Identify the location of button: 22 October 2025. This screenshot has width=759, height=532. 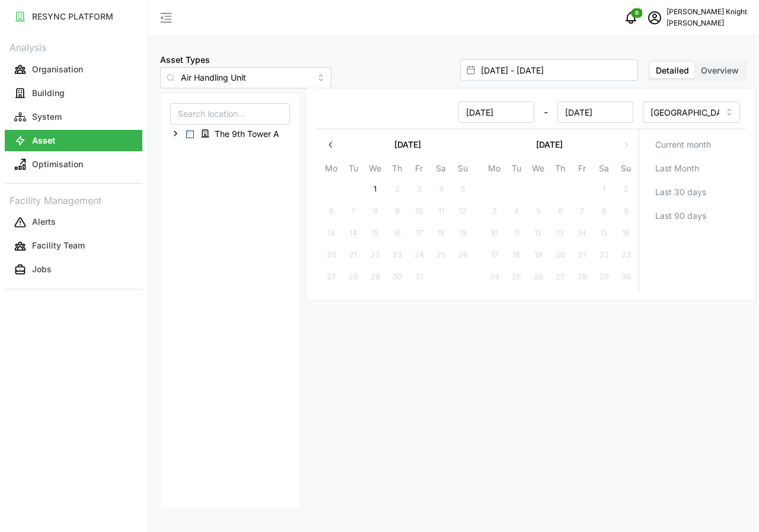
(376, 255).